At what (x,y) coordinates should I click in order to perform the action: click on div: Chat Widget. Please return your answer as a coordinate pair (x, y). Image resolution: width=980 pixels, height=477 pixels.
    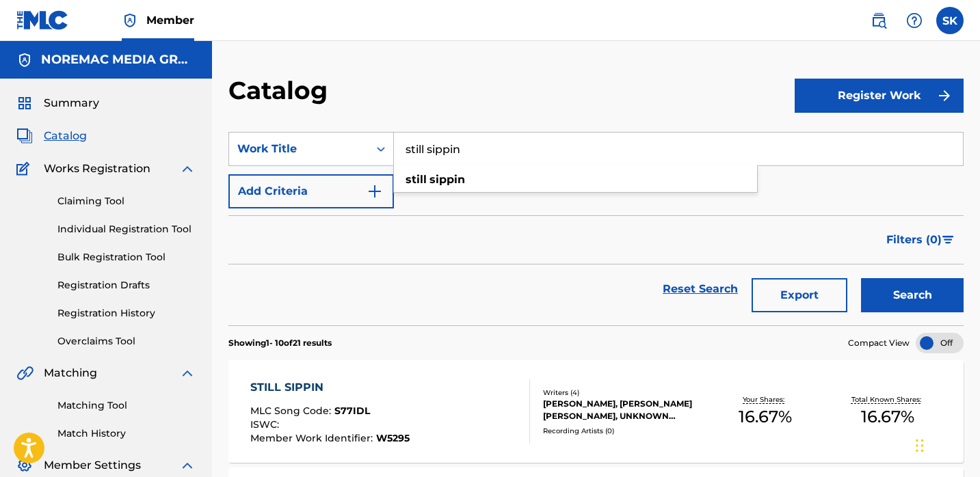
    Looking at the image, I should click on (946, 444).